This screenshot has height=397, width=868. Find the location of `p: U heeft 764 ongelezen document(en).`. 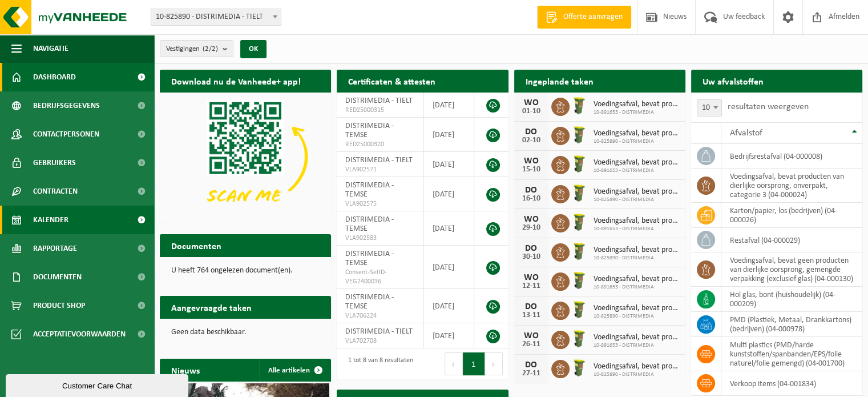

p: U heeft 764 ongelezen document(en). is located at coordinates (245, 271).